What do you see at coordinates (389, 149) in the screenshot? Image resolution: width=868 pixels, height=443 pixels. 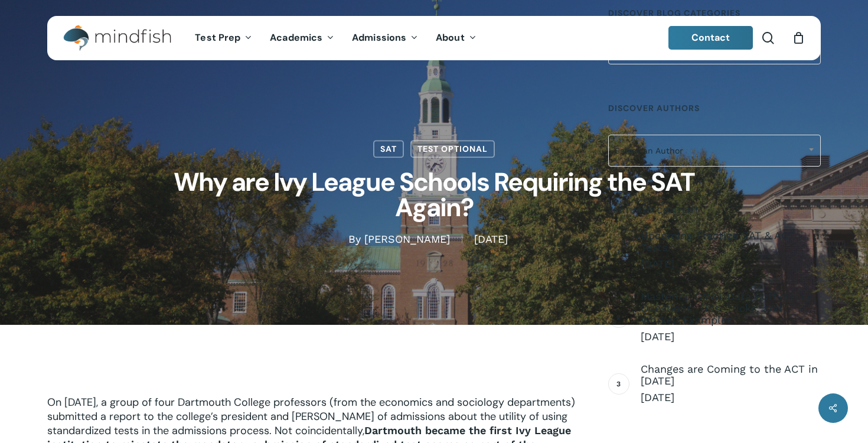 I see `a: SAT` at bounding box center [389, 149].